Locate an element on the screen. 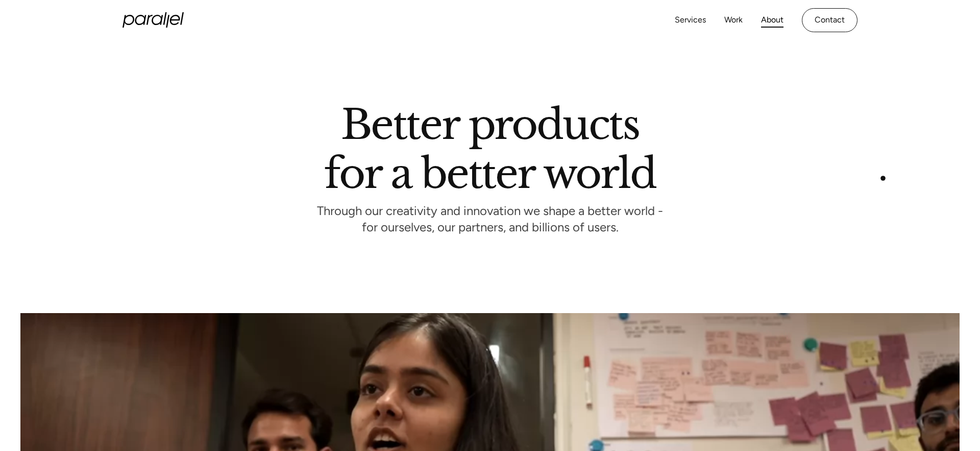 The height and width of the screenshot is (451, 980). a: home is located at coordinates (153, 20).